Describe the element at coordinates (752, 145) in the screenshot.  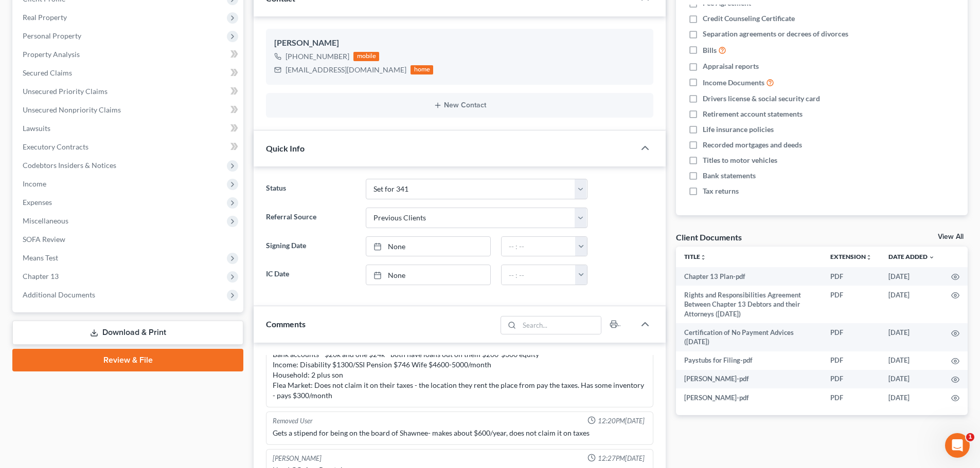
I see `span: Recorded mortgages and deeds` at that location.